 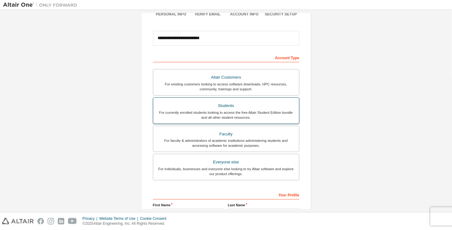 What do you see at coordinates (226, 106) in the screenshot?
I see `div: Students` at bounding box center [226, 106].